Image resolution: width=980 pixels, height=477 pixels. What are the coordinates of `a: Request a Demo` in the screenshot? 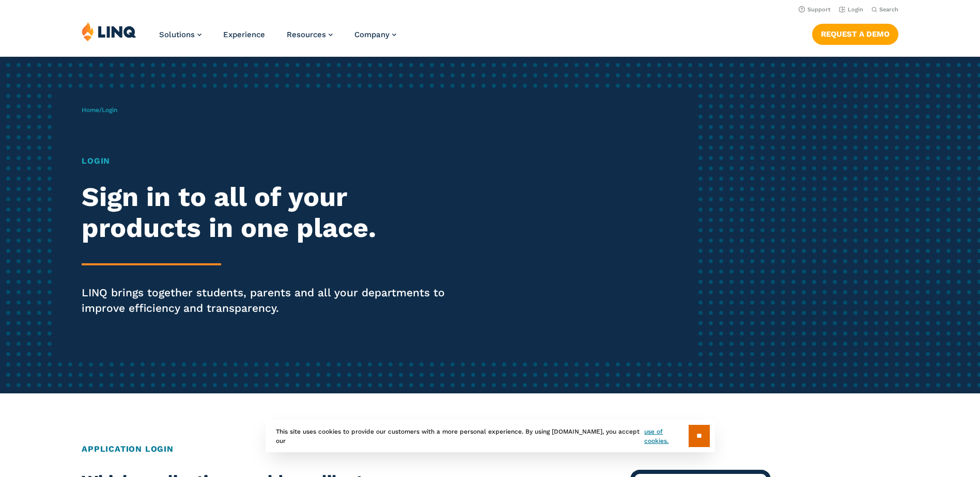 It's located at (855, 34).